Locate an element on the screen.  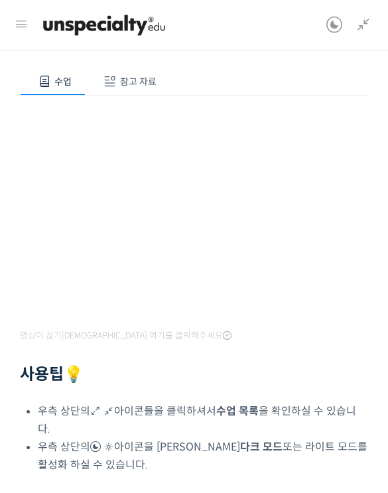
a: 대화 is located at coordinates (129, 399).